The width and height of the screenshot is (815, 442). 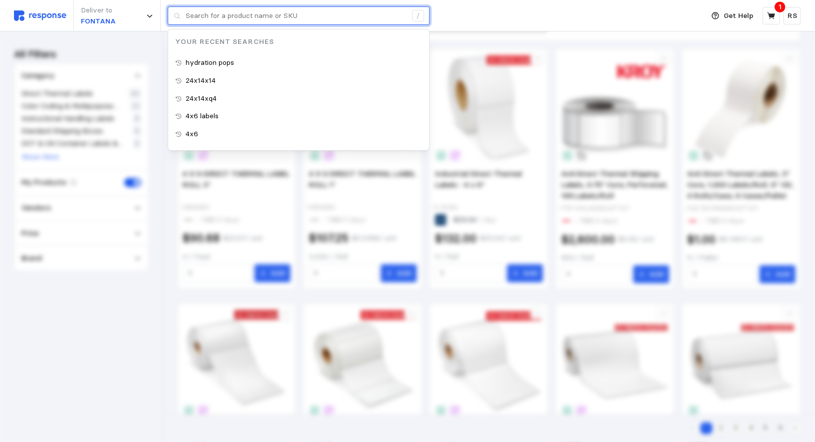 I want to click on p: Deliver to, so click(x=98, y=10).